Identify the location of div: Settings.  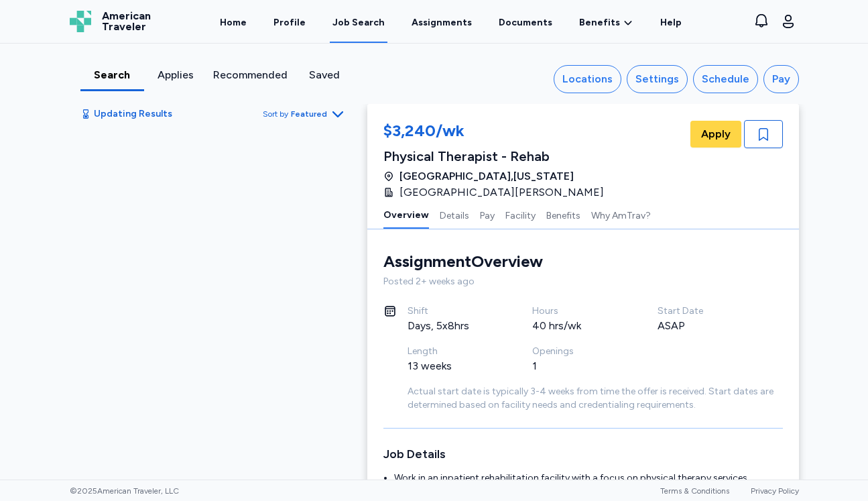
(657, 79).